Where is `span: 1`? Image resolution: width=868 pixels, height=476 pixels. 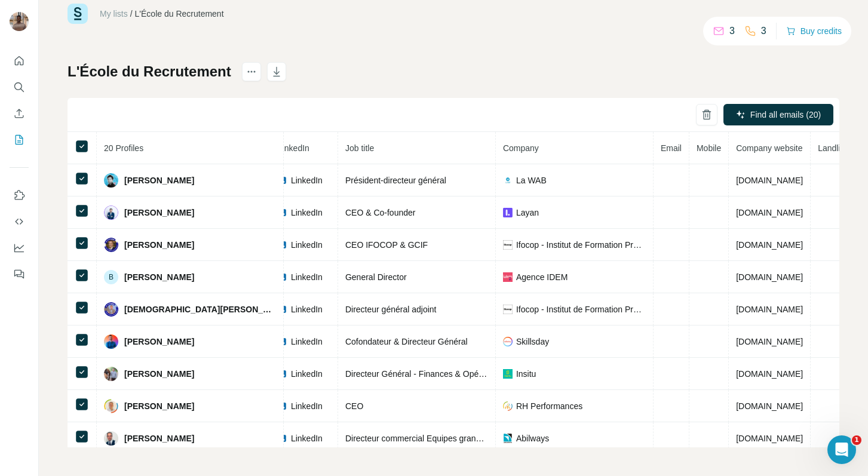 span: 1 is located at coordinates (857, 440).